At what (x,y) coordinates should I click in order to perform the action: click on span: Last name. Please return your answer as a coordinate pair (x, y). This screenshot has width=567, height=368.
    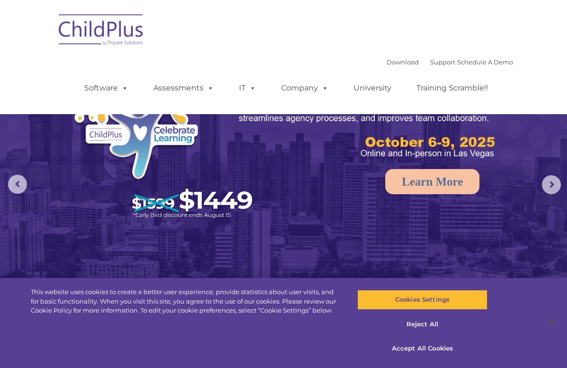
    Looking at the image, I should click on (141, 66).